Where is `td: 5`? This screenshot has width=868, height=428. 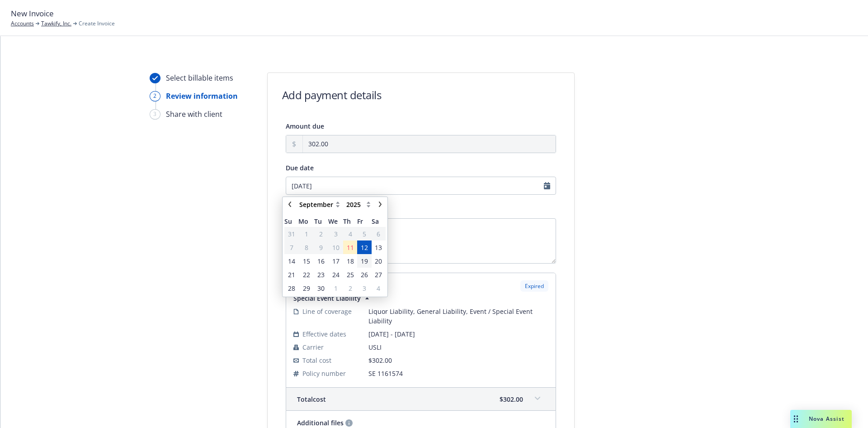 td: 5 is located at coordinates (364, 234).